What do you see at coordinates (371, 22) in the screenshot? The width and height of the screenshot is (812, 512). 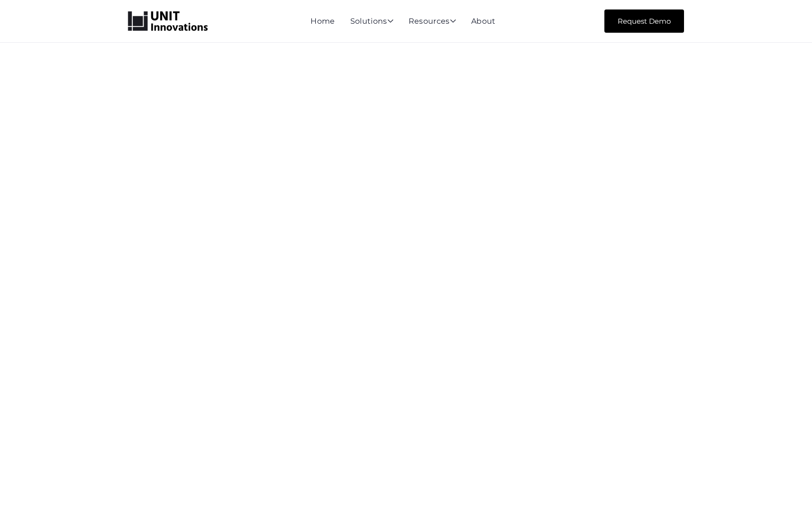 I see `div: Solutions` at bounding box center [371, 22].